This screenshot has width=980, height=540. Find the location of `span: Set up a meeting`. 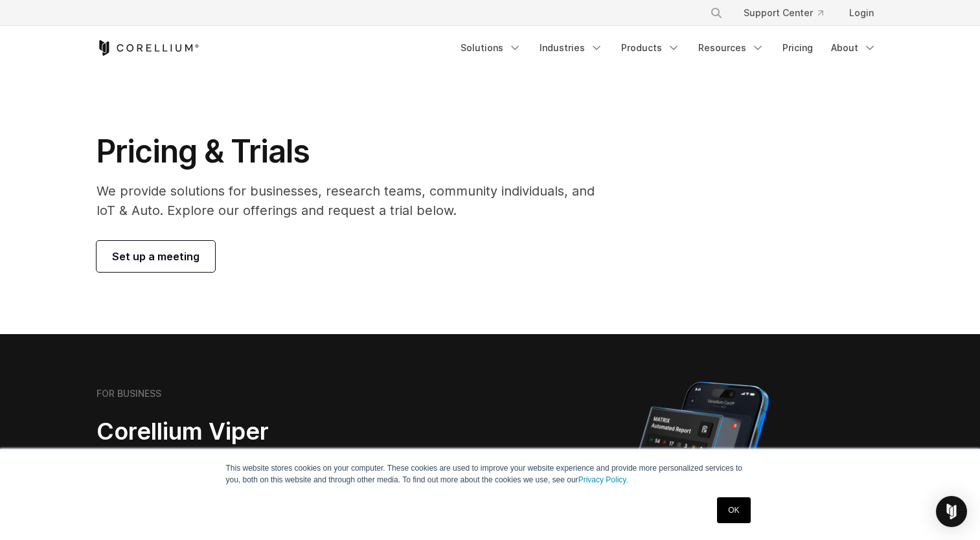

span: Set up a meeting is located at coordinates (155, 257).